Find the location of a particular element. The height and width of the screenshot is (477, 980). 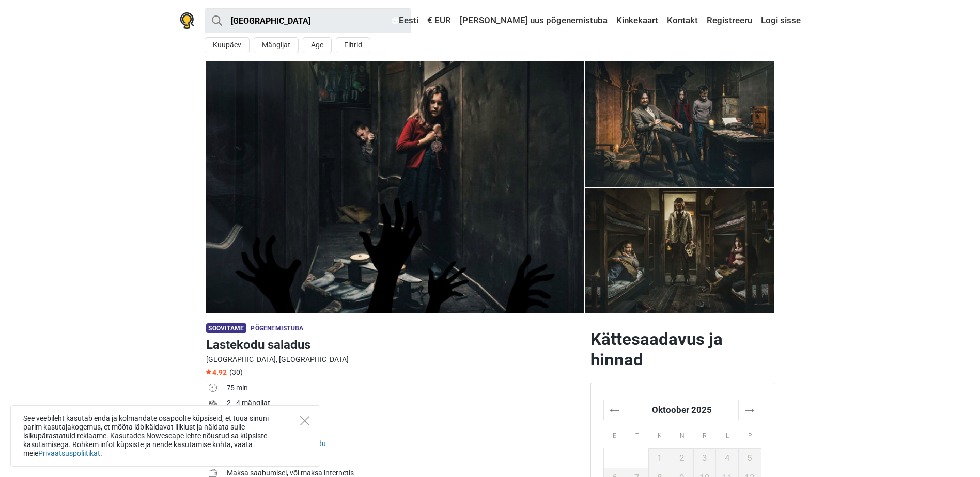

a: Lastekodu saladus photo 3 is located at coordinates (680, 124).